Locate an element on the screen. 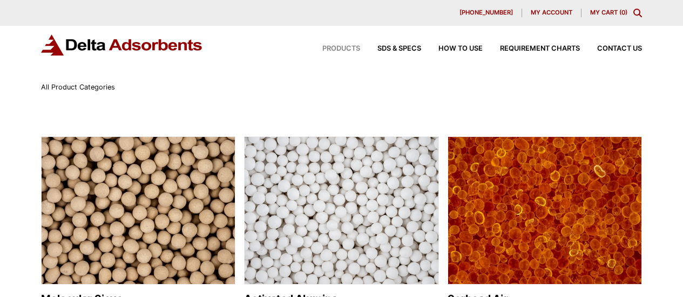 The image size is (683, 297). span: All Product Categories is located at coordinates (78, 87).